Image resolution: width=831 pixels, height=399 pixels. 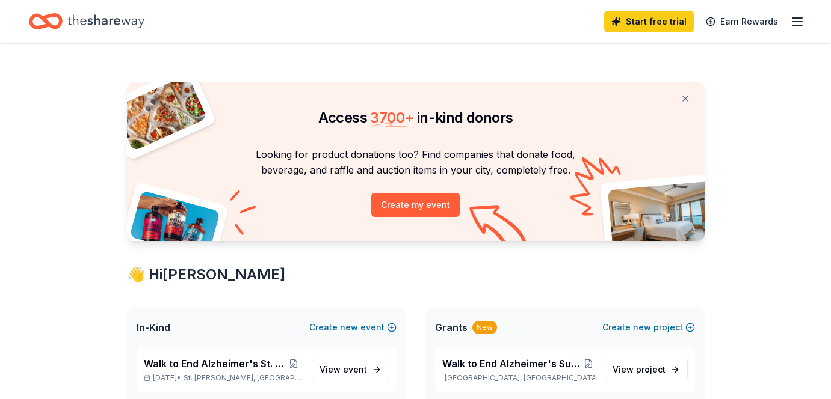 What do you see at coordinates (353, 328) in the screenshot?
I see `button: Createnewevent` at bounding box center [353, 328].